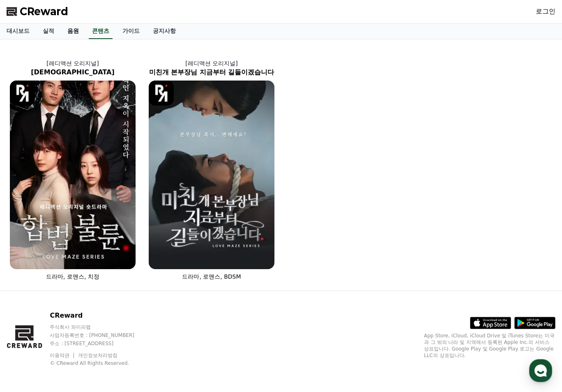  What do you see at coordinates (73, 277) in the screenshot?
I see `span: 드라마, 로맨스, 치정` at bounding box center [73, 277].